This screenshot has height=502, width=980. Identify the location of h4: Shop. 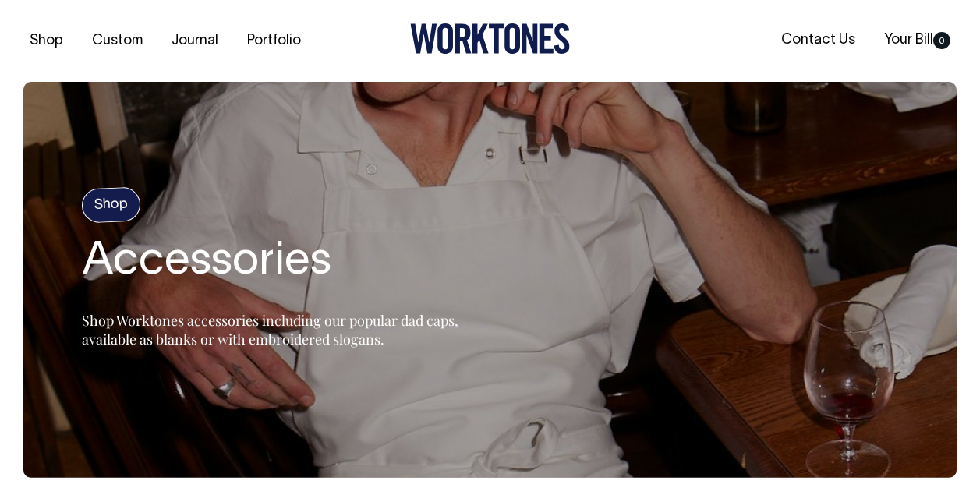
(111, 204).